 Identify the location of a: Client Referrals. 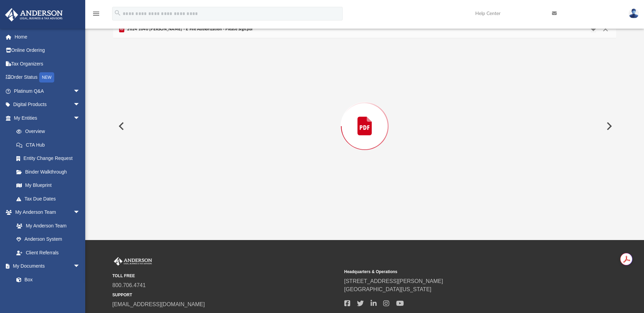
(48, 253).